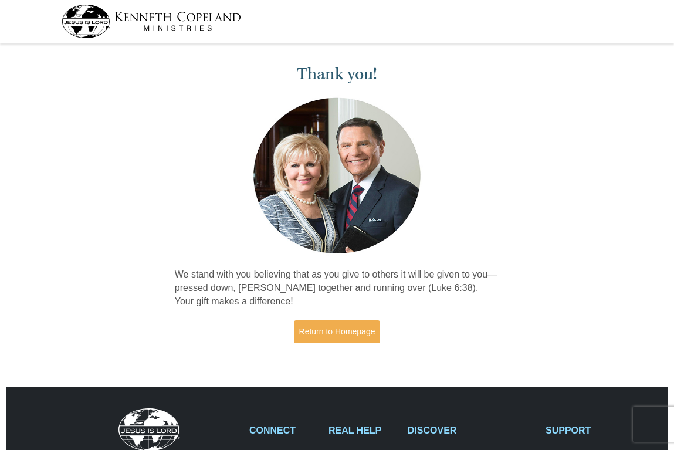 This screenshot has height=450, width=674. What do you see at coordinates (337, 288) in the screenshot?
I see `p: We stand with you believing that as you give to others it will be given to you—pressed down, [PER...` at bounding box center [337, 288].